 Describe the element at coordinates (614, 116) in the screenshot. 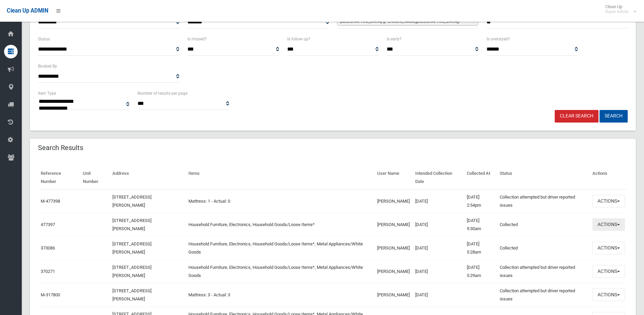

I see `button: Search` at that location.